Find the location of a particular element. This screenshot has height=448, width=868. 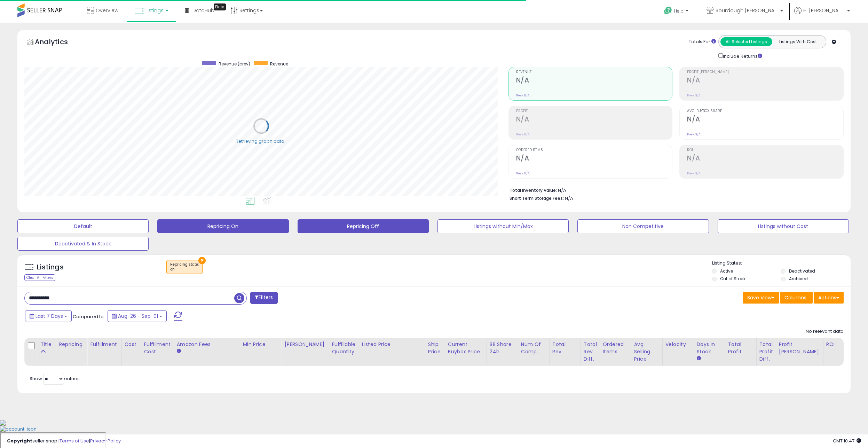

span: Avg. Buybox Share is located at coordinates (765, 111).